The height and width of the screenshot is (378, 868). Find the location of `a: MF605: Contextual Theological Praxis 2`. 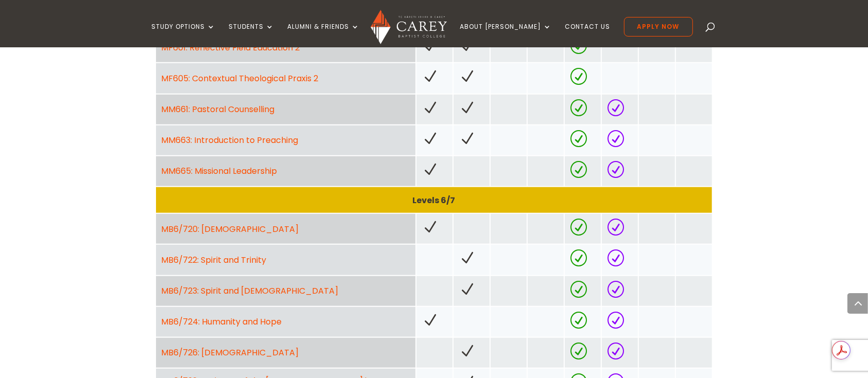

a: MF605: Contextual Theological Praxis 2 is located at coordinates (240, 79).